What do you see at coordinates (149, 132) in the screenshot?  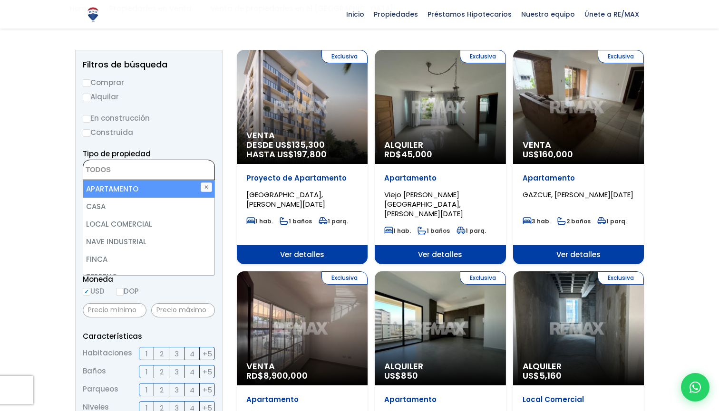 I see `label: Construida` at bounding box center [149, 132].